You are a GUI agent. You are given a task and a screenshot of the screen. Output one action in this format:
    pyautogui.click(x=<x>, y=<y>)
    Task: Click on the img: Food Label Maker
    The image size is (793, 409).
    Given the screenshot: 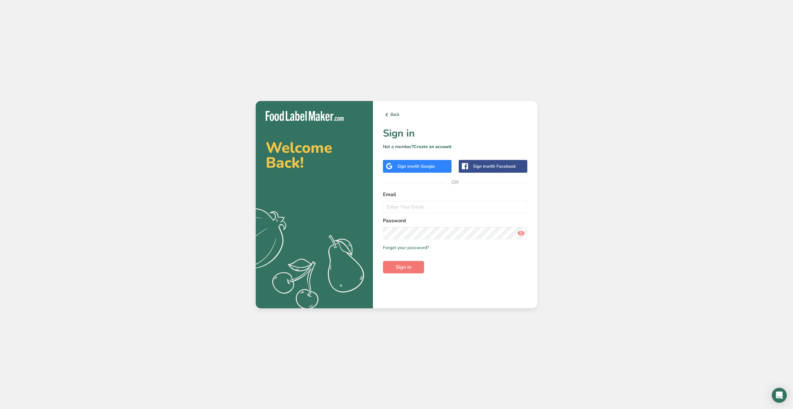 What is the action you would take?
    pyautogui.click(x=305, y=116)
    